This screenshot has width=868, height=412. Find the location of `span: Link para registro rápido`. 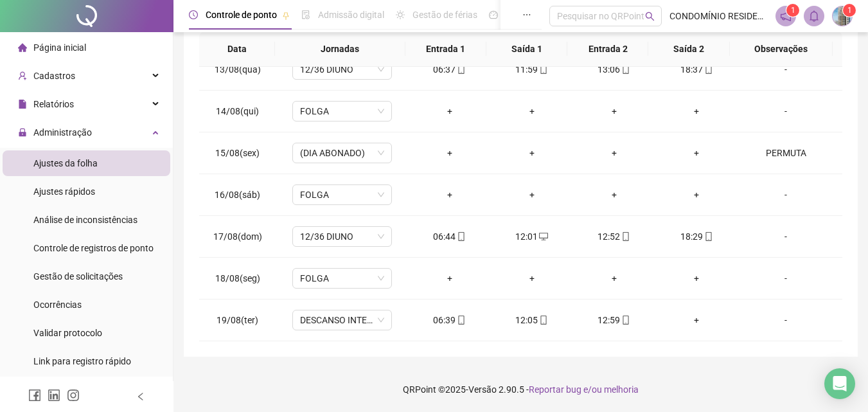

span: Link para registro rápido is located at coordinates (83, 361).